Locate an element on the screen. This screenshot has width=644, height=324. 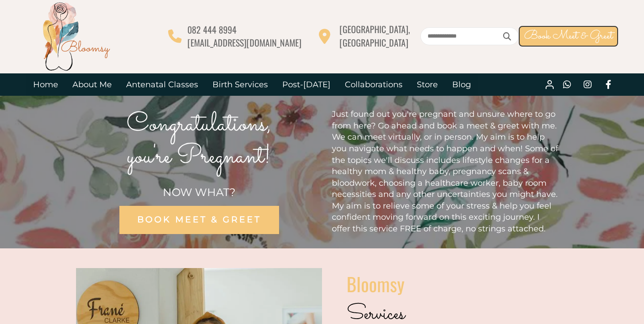
a: Book Meet & Greet is located at coordinates (568, 36).